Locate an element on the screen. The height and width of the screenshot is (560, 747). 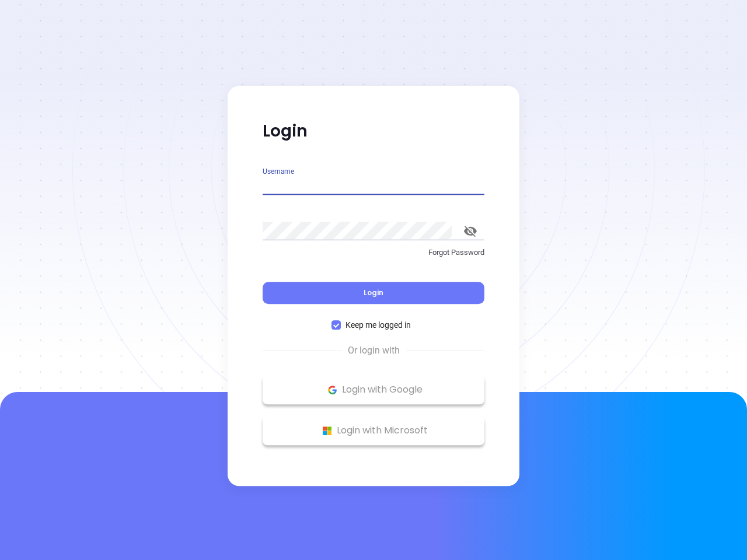
button: toggle password visibility is located at coordinates (471, 231).